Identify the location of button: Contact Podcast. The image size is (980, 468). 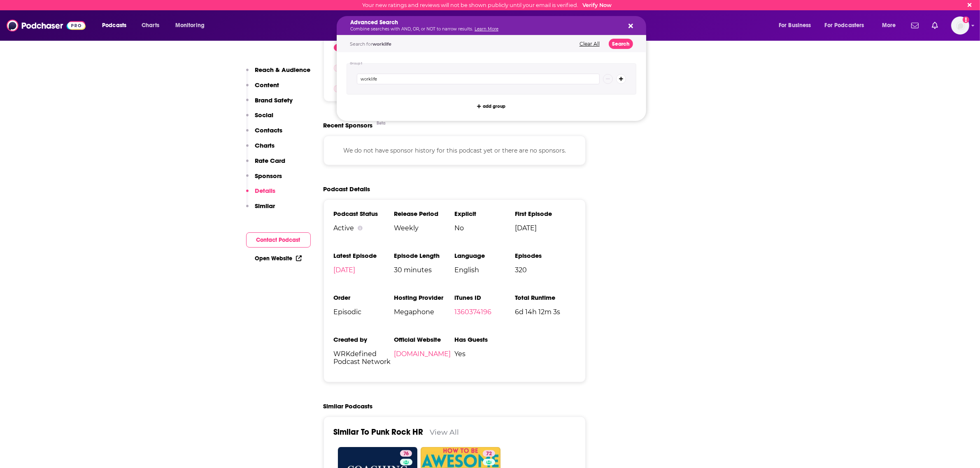
(279, 240).